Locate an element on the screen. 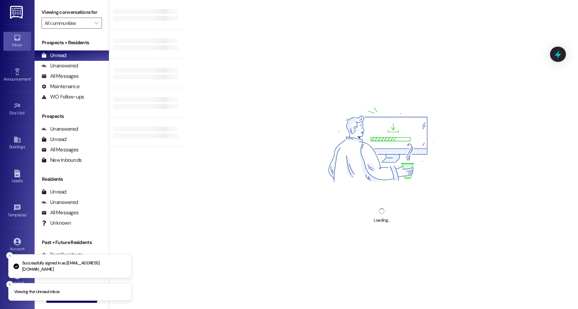  div: Residents is located at coordinates (72, 179).